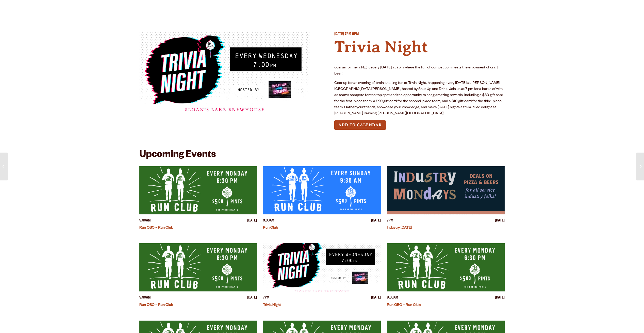  I want to click on a: Impact, so click(421, 9).